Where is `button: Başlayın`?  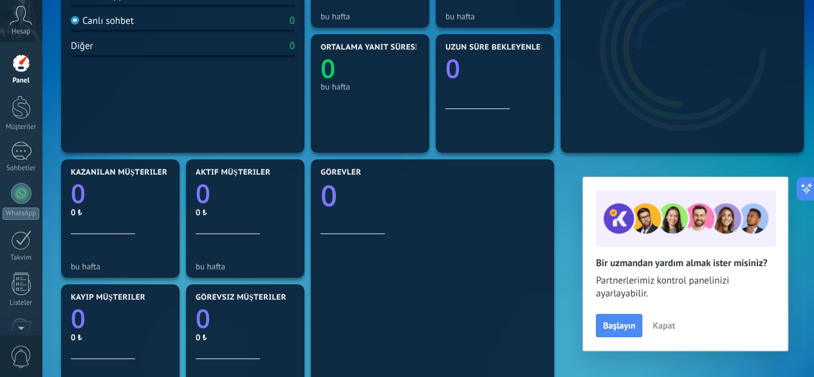
button: Başlayın is located at coordinates (619, 325).